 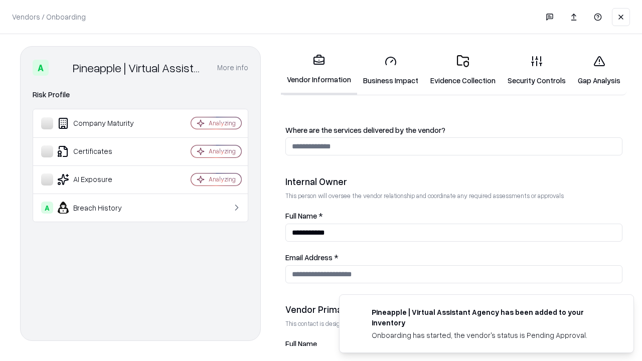 What do you see at coordinates (454, 196) in the screenshot?
I see `p: This person will oversee the vendor relationship and coordinate any required assessments or appro...` at bounding box center [454, 196].